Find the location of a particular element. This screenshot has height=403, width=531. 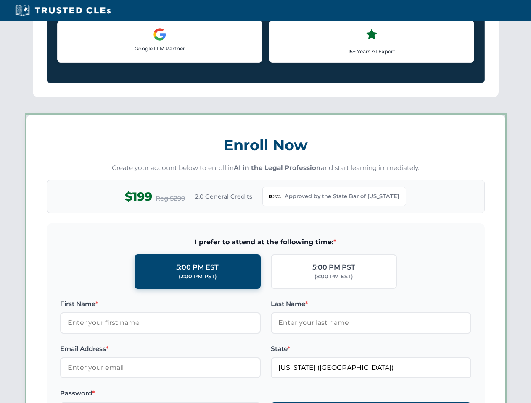

div: (2:00 PM PST) is located at coordinates (197, 277).